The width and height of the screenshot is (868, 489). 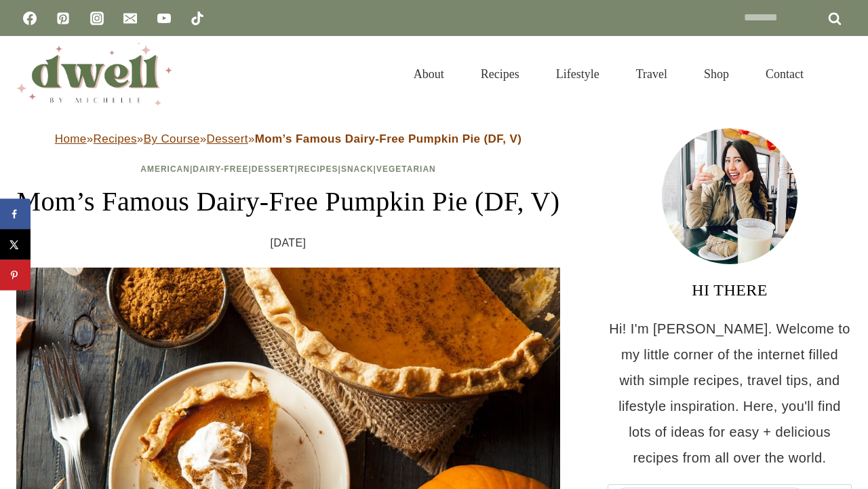 What do you see at coordinates (165, 169) in the screenshot?
I see `a: American` at bounding box center [165, 169].